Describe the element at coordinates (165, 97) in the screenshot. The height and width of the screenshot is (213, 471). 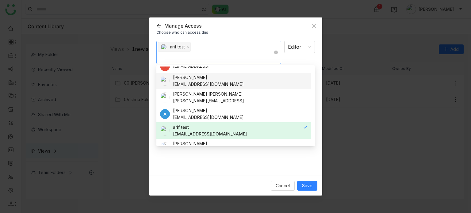
I see `img: 684a9b57de261c4b36a3d29f` at that location.